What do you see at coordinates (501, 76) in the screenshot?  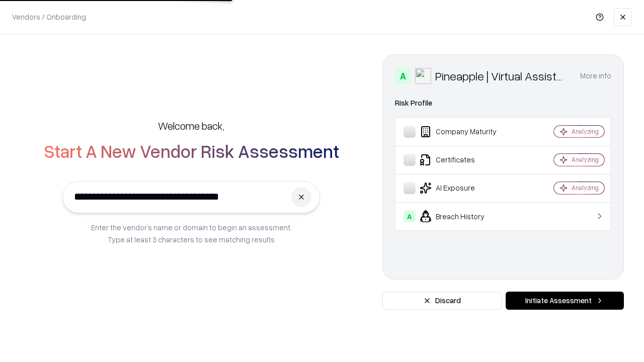 I see `div: Pineapple | Virtual Assistant Agency` at bounding box center [501, 76].